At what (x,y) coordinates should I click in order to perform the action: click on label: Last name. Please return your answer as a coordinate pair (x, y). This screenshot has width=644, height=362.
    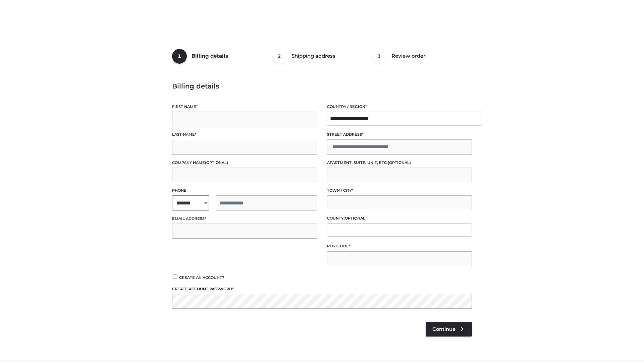
    Looking at the image, I should click on (244, 134).